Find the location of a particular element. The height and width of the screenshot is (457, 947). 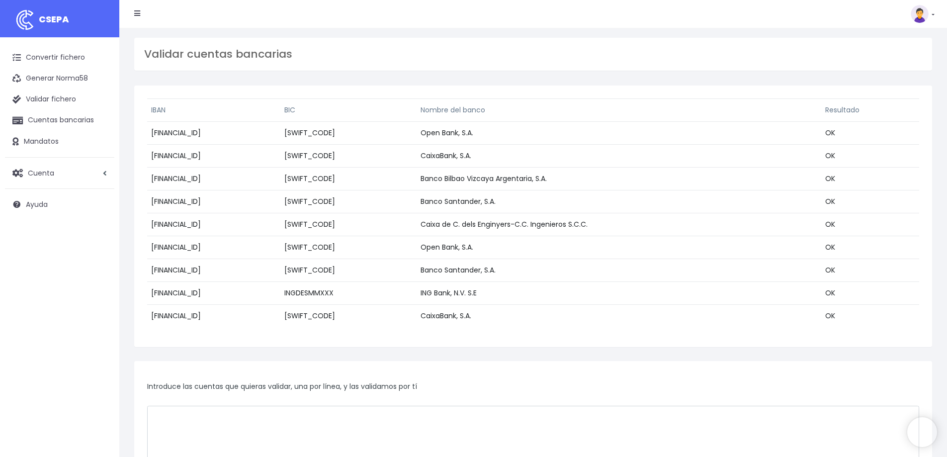

td: Banco Bilbao Vizcaya Argentaria, S.A. is located at coordinates (619, 179).